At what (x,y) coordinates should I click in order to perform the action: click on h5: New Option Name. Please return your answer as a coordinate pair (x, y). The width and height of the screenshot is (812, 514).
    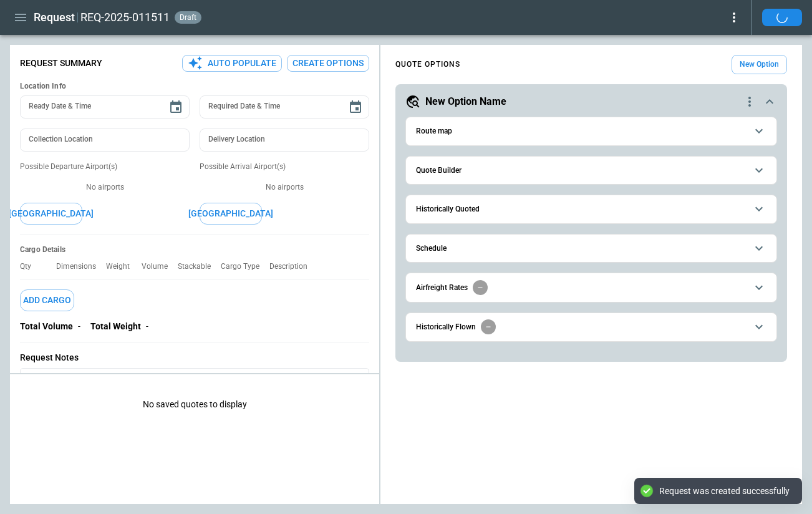
    Looking at the image, I should click on (466, 102).